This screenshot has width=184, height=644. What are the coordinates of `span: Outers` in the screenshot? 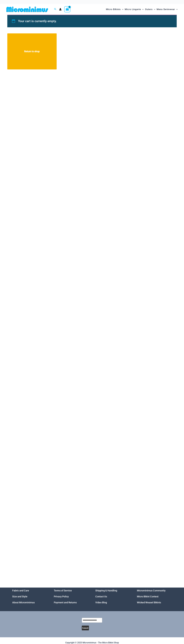 It's located at (148, 9).